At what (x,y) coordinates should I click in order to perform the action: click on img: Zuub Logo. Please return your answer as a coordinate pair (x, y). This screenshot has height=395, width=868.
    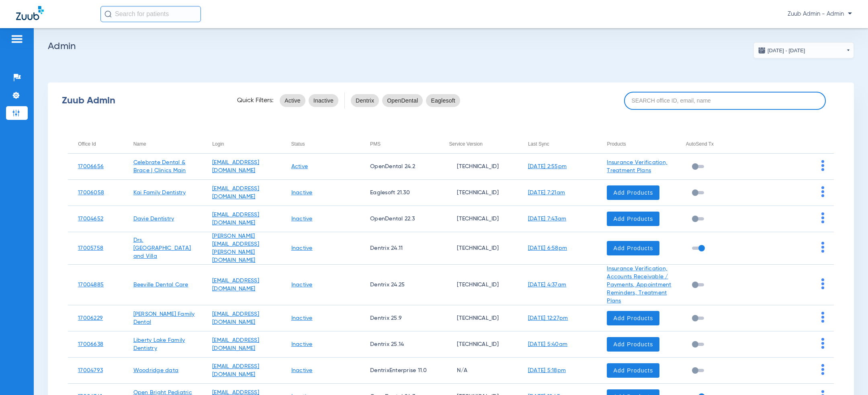
    Looking at the image, I should click on (30, 13).